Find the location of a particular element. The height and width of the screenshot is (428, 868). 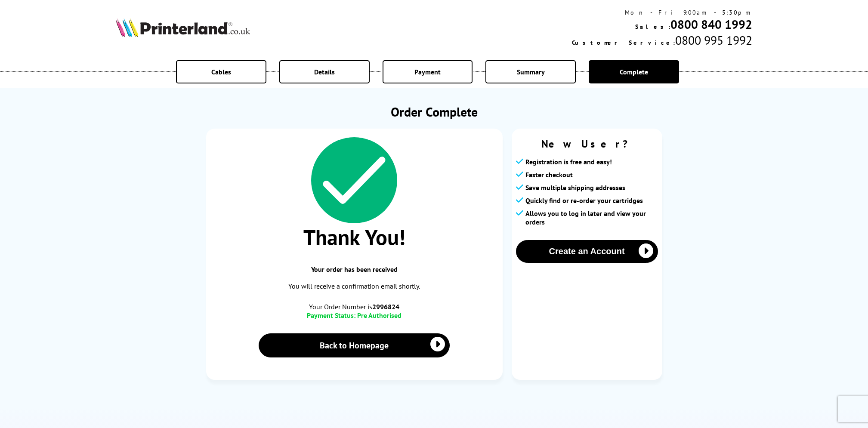

button: Create an Account is located at coordinates (587, 251).